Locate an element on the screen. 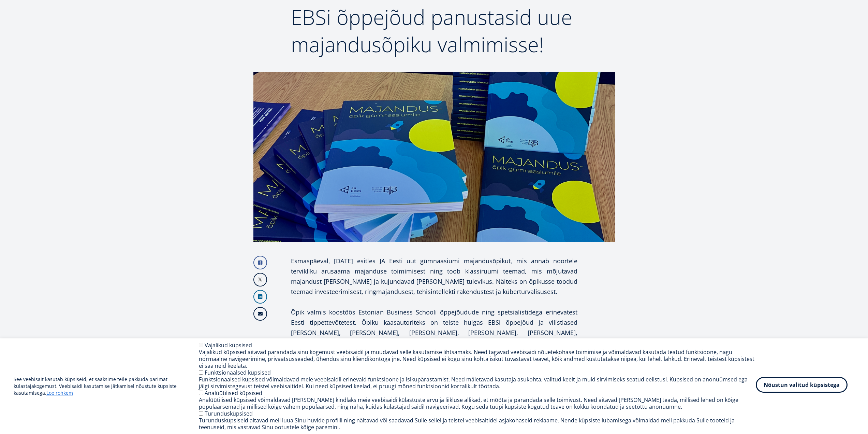 This screenshot has height=434, width=868. label: Turundusküpsised is located at coordinates (228, 413).